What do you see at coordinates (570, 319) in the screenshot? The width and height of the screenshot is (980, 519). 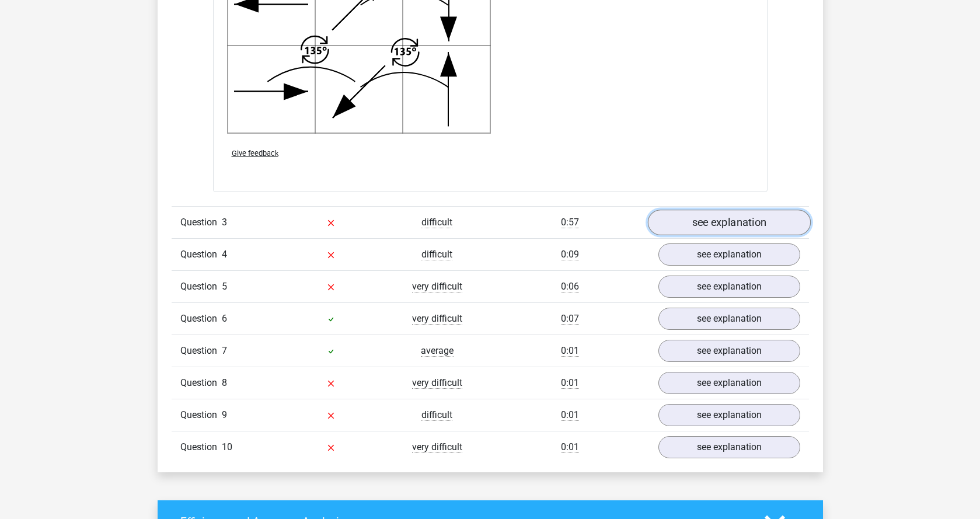 I see `span: 0:07` at bounding box center [570, 319].